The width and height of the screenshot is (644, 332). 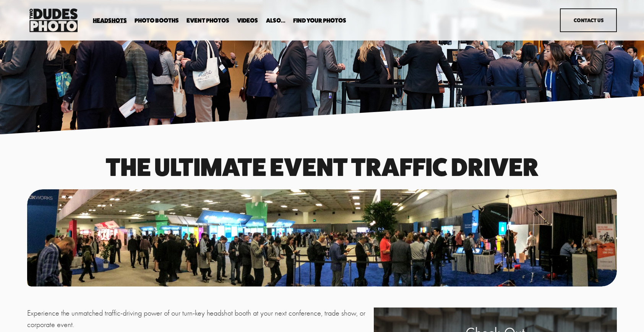 What do you see at coordinates (110, 21) in the screenshot?
I see `span: Headshots` at bounding box center [110, 21].